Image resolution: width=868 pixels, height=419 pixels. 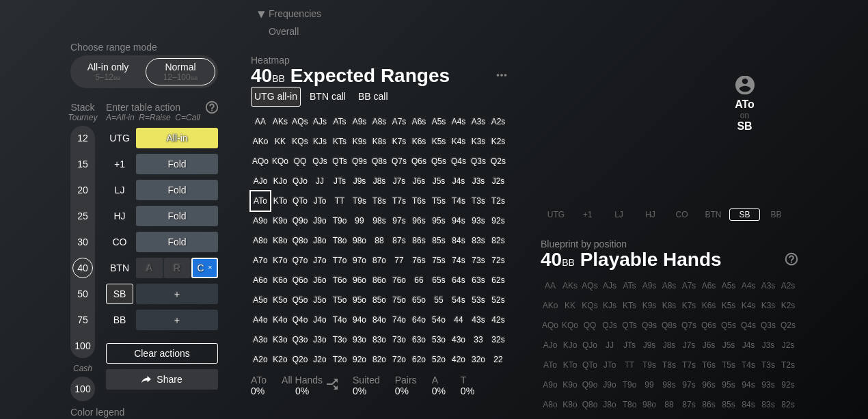 I want to click on div: Overall, so click(x=290, y=31).